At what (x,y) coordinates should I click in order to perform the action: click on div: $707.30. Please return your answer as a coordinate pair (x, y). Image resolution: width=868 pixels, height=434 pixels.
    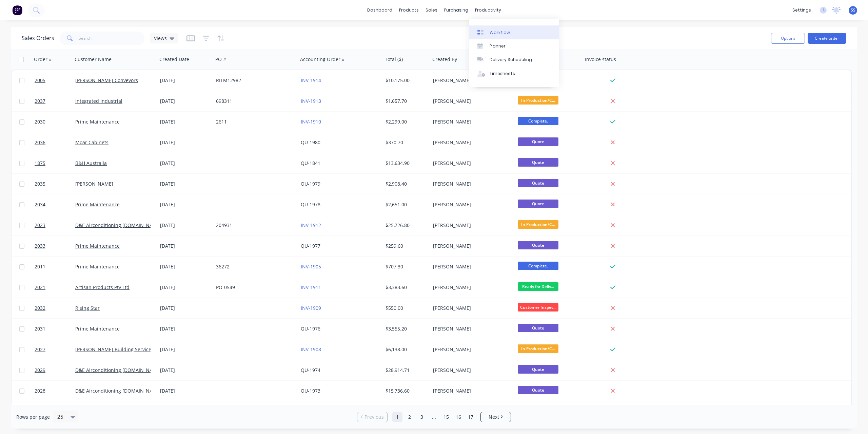
    Looking at the image, I should click on (405, 267).